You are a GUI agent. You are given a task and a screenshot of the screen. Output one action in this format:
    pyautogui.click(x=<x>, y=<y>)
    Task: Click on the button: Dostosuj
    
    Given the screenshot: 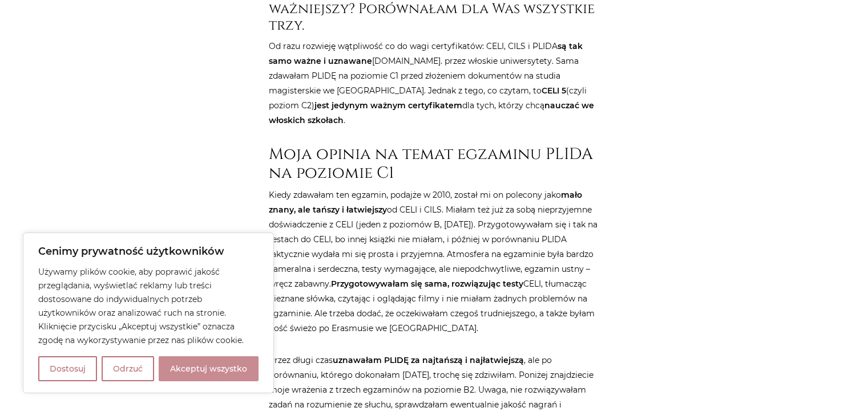 What is the action you would take?
    pyautogui.click(x=67, y=369)
    